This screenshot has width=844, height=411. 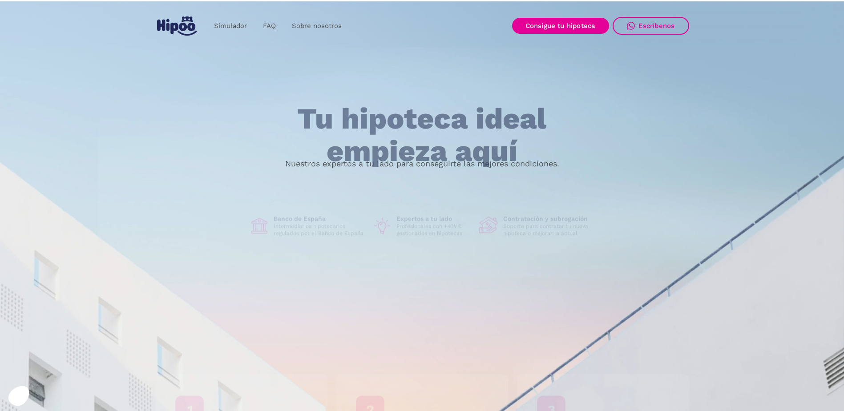 I want to click on a: Escríbenos, so click(x=651, y=26).